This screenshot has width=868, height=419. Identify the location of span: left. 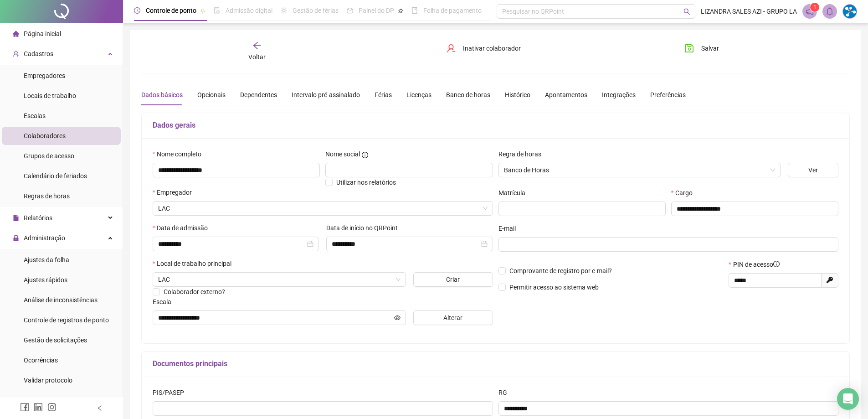
(100, 408).